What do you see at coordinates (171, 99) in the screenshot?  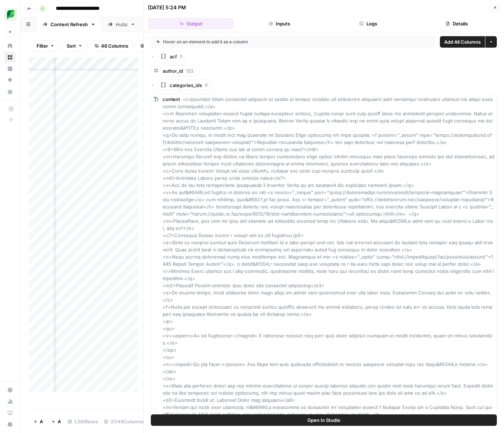 I see `span: content` at bounding box center [171, 99].